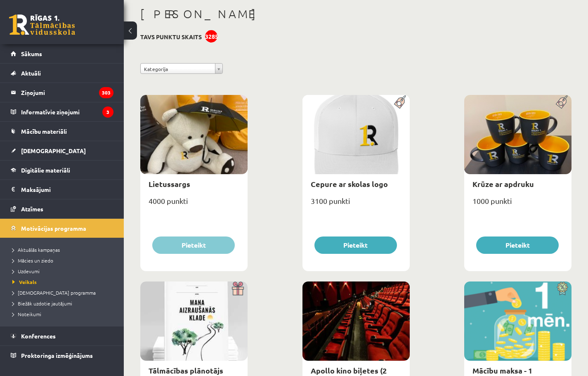 This screenshot has height=376, width=588. I want to click on a: Ziņojumi303, so click(62, 92).